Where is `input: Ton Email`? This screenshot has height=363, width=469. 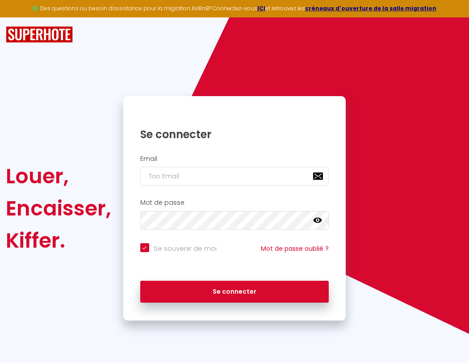
input: Ton Email is located at coordinates (235, 176).